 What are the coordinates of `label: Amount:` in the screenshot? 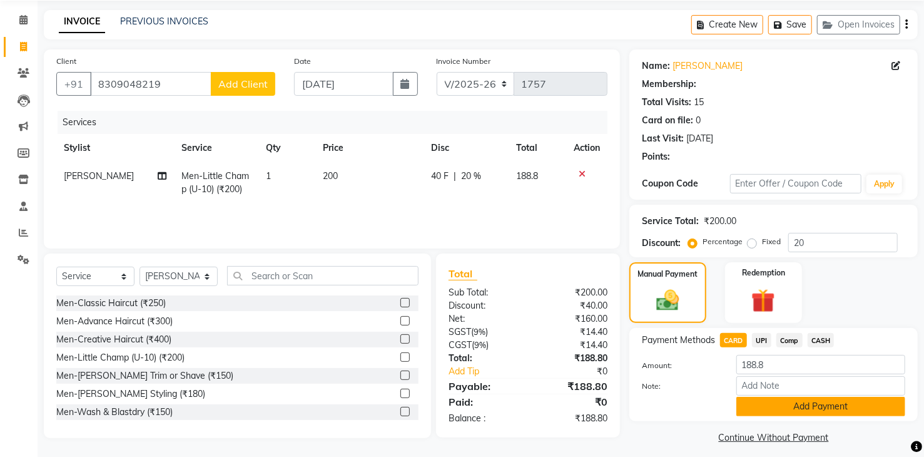 It's located at (680, 366).